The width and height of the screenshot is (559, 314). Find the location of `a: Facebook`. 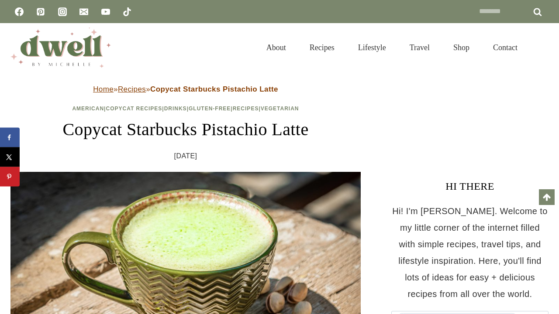

a: Facebook is located at coordinates (19, 12).